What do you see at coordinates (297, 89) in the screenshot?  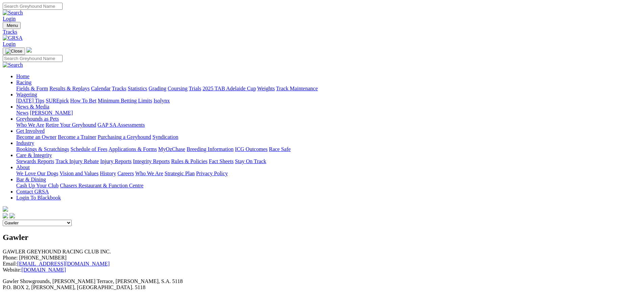 I see `a: Track Maintenance` at bounding box center [297, 89].